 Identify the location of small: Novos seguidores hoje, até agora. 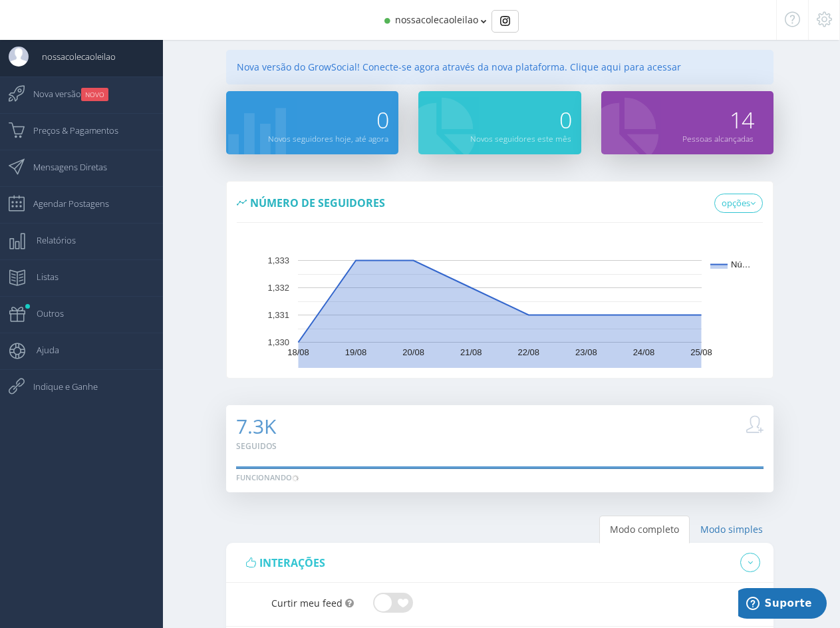
(328, 139).